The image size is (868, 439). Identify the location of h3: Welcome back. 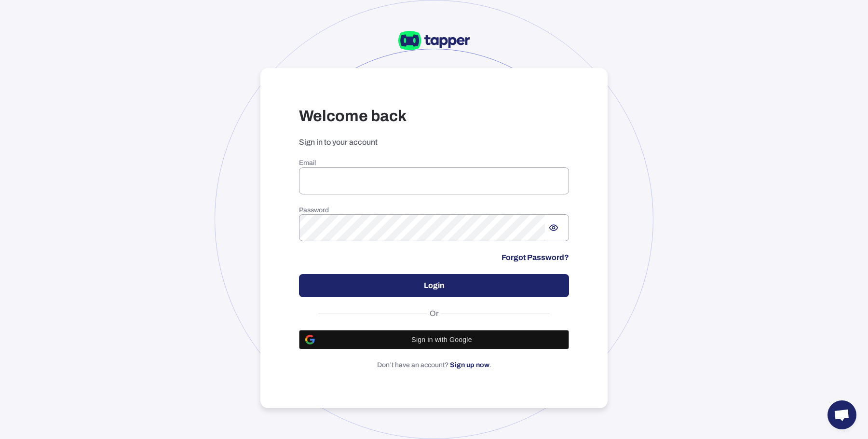
(434, 116).